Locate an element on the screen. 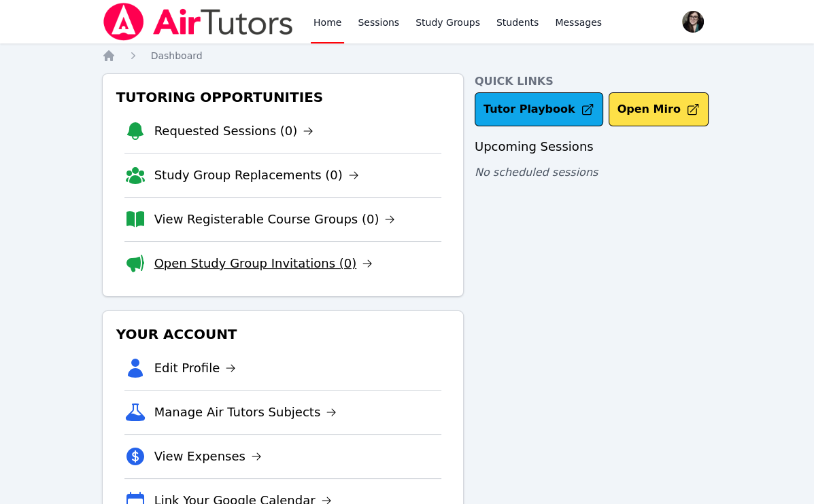 The width and height of the screenshot is (814, 504). a: Dashboard is located at coordinates (177, 56).